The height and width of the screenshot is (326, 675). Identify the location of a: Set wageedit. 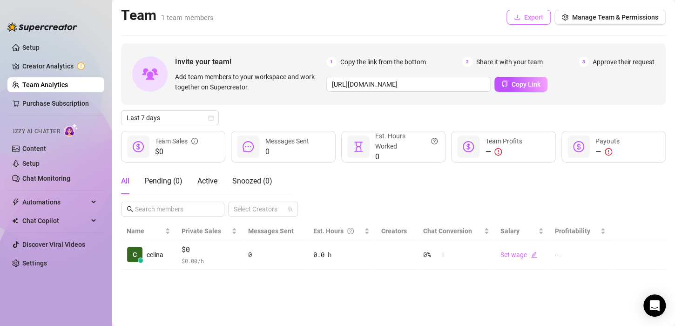
(519, 255).